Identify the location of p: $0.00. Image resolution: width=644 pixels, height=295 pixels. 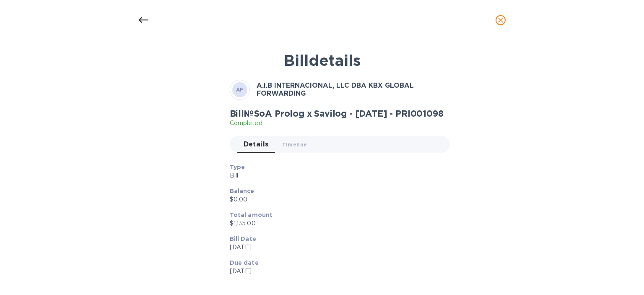
(337, 200).